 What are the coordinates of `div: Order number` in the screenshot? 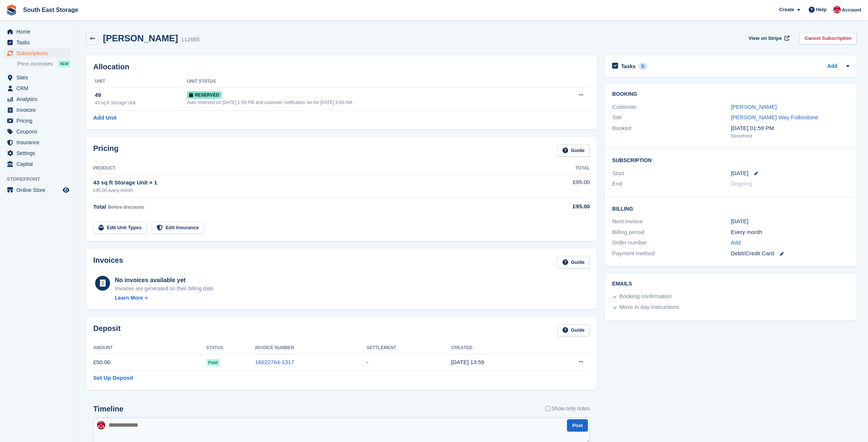 It's located at (671, 243).